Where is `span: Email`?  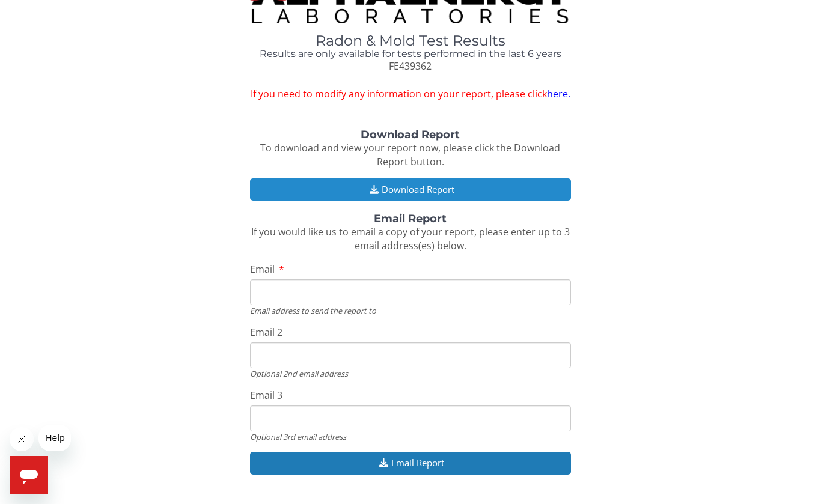
span: Email is located at coordinates (262, 270).